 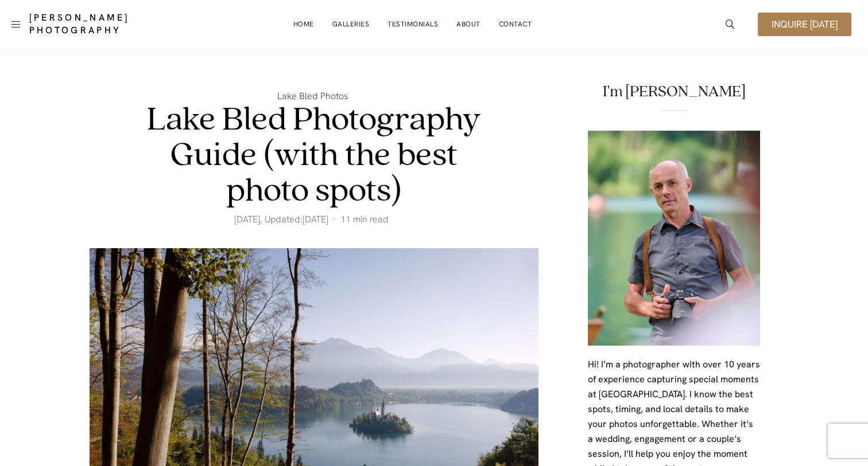 I want to click on a: Lake Bled Photos, so click(x=313, y=96).